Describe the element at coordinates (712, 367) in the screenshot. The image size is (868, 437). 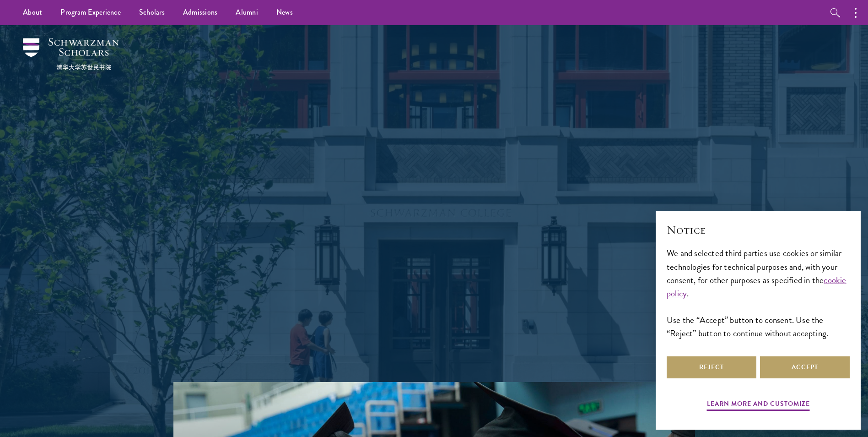
I see `button: Reject` at that location.